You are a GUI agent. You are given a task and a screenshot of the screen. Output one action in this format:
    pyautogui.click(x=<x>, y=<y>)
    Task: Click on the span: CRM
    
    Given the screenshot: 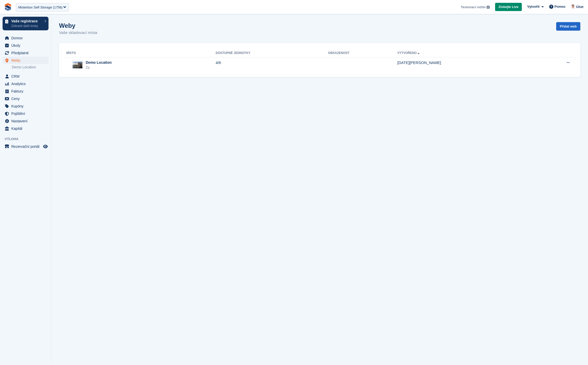 What is the action you would take?
    pyautogui.click(x=27, y=77)
    